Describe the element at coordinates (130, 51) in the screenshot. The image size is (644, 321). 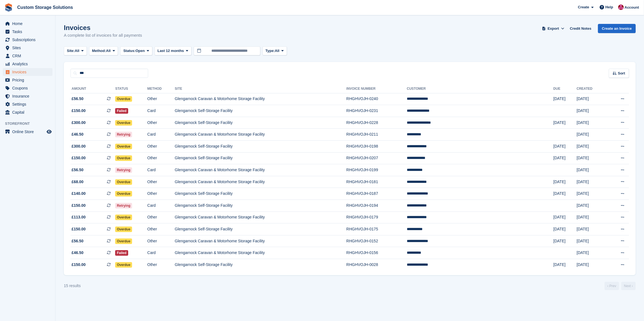
I see `span: Status:` at that location.